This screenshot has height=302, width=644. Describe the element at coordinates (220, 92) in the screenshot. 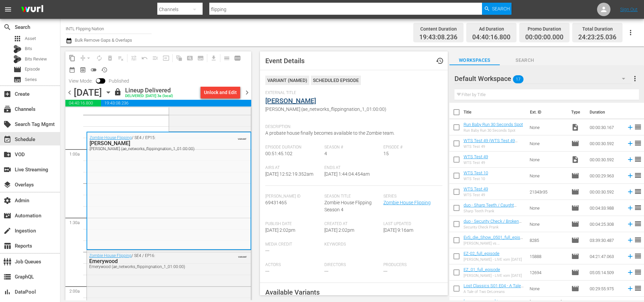

I see `button: Unlock and Edit` at that location.